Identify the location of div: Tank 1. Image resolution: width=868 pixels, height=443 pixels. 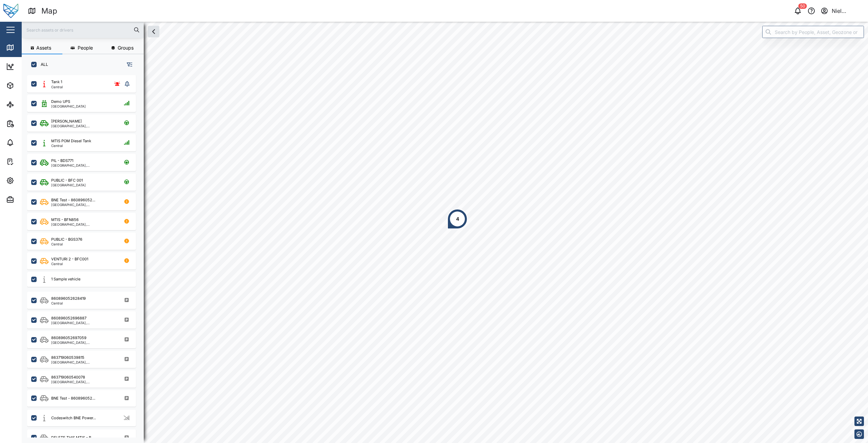
(57, 81).